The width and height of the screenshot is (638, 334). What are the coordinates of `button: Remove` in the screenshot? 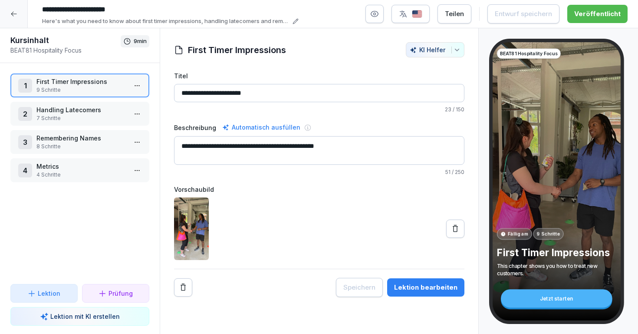 It's located at (183, 287).